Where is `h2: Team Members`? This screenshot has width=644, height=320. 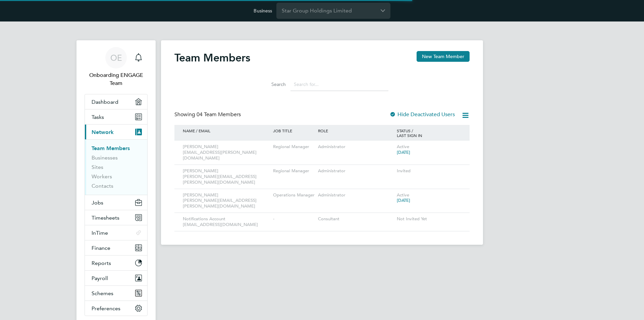 h2: Team Members is located at coordinates (212, 57).